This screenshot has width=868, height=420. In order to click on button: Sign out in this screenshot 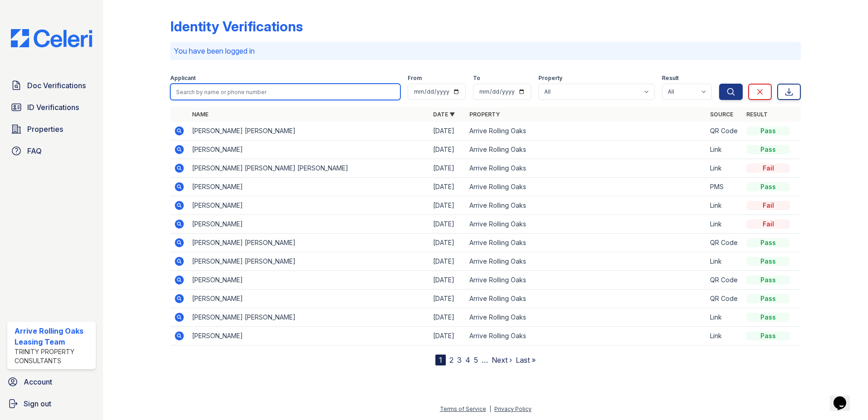, I will do `click(52, 403)`.